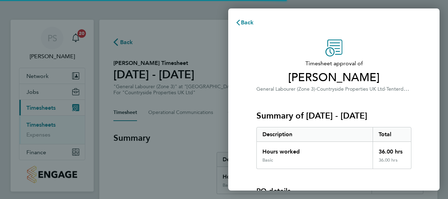 This screenshot has height=199, width=448. I want to click on div: Hours worked, so click(314, 149).